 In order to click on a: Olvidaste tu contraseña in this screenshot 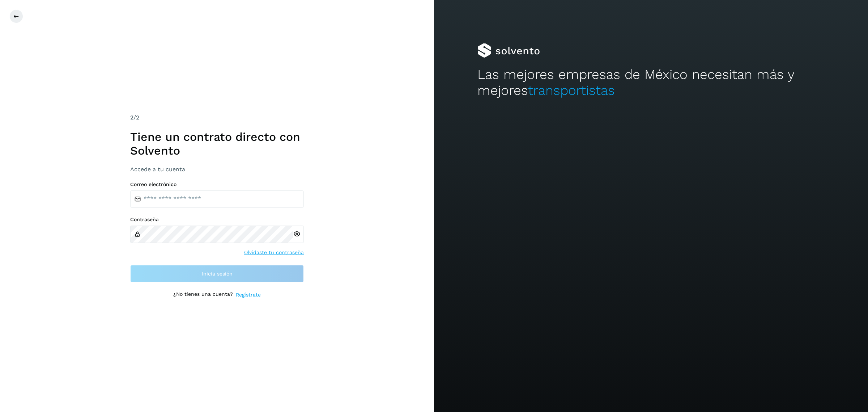, I will do `click(274, 252)`.